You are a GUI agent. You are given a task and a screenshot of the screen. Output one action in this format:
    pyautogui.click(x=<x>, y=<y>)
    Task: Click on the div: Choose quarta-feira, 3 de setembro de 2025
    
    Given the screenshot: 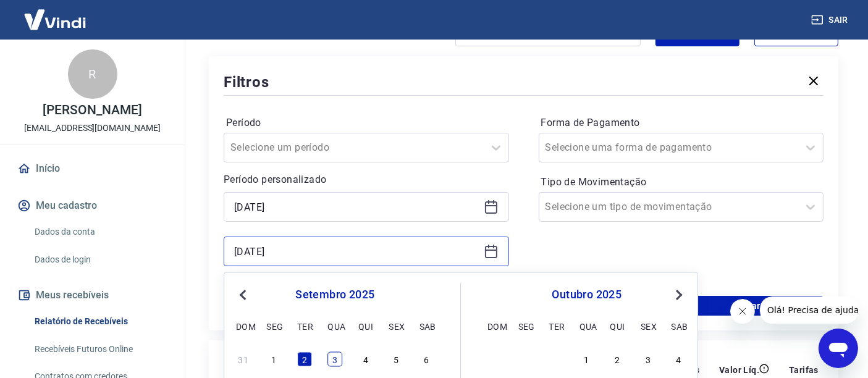 What is the action you would take?
    pyautogui.click(x=335, y=360)
    